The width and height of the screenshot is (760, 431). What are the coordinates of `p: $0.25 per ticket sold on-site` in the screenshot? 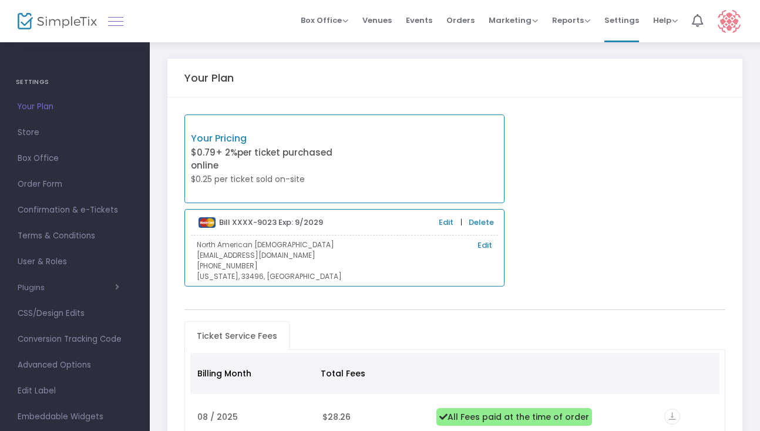 It's located at (268, 179).